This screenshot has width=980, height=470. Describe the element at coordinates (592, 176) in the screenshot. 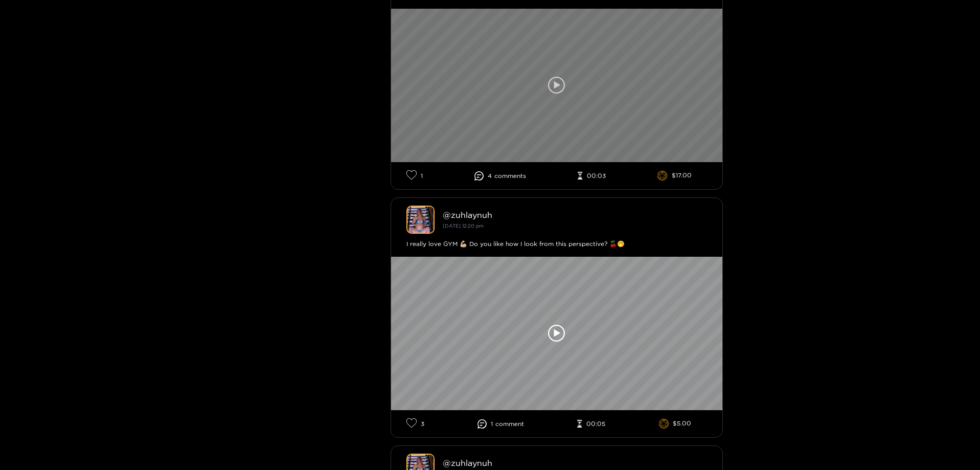

I see `li: 00:03` at that location.